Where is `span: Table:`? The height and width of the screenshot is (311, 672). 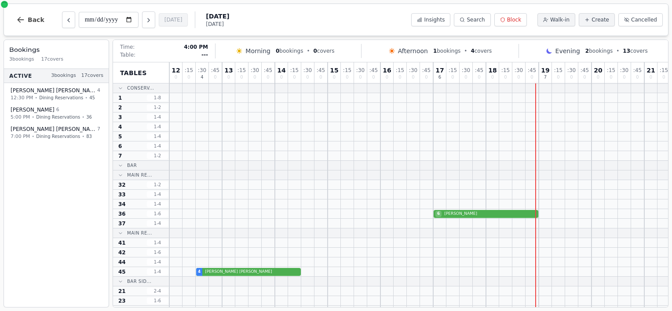 span: Table: is located at coordinates (128, 55).